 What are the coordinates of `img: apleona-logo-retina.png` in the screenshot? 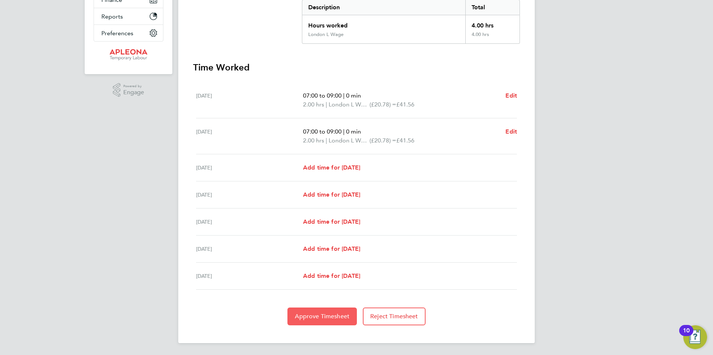 It's located at (129, 55).